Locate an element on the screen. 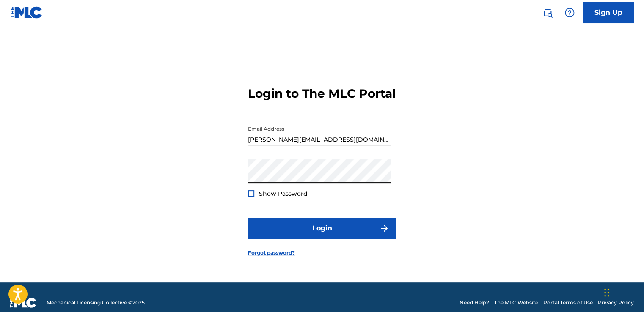  a: Need Help? is located at coordinates (475, 303).